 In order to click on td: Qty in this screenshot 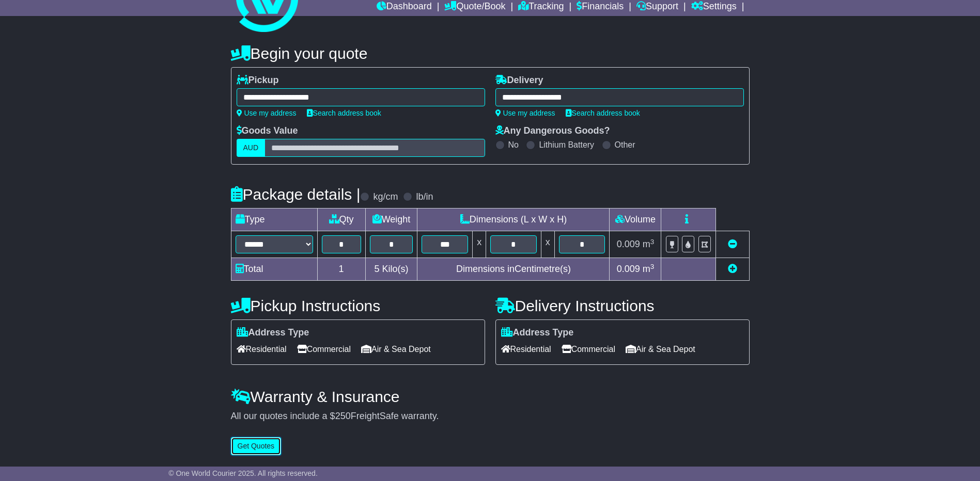, I will do `click(341, 220)`.